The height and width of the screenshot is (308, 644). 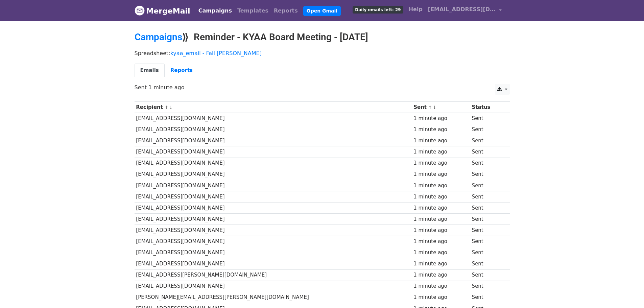 What do you see at coordinates (162, 11) in the screenshot?
I see `a: MergeMail` at bounding box center [162, 11].